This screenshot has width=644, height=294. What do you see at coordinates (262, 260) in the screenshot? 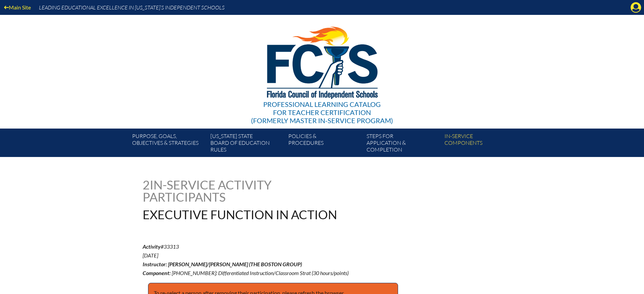
I see `p: #33313` at bounding box center [262, 260].